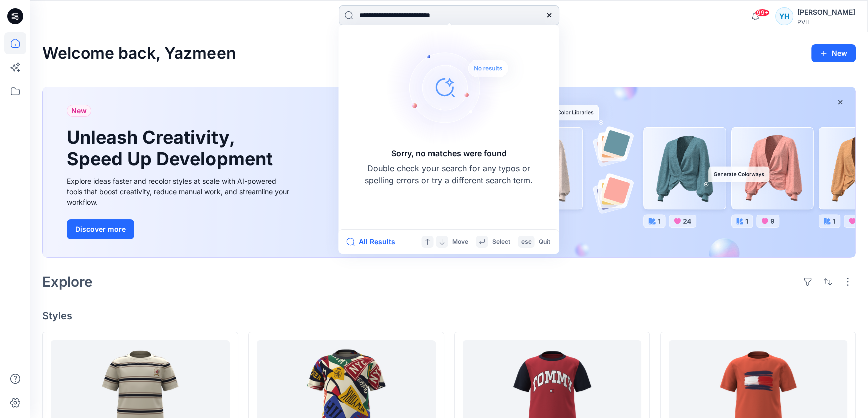 This screenshot has width=868, height=418. I want to click on h4: Styles, so click(449, 316).